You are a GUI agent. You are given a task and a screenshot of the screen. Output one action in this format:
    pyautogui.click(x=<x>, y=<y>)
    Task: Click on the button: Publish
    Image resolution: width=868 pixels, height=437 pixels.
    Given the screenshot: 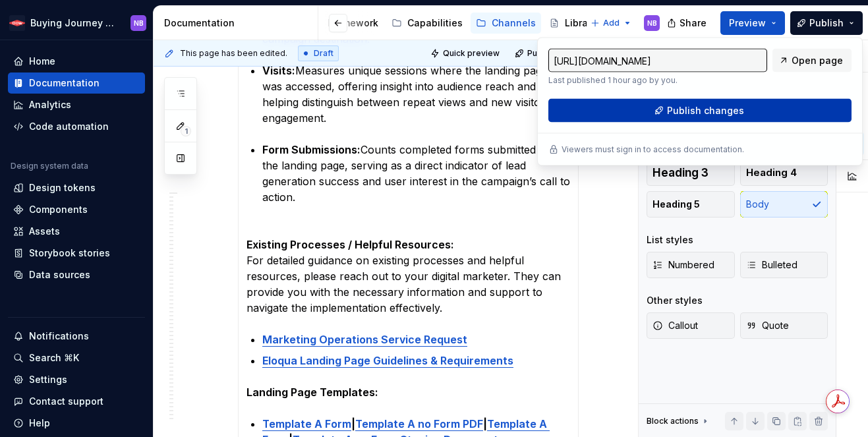 What is the action you would take?
    pyautogui.click(x=826, y=23)
    